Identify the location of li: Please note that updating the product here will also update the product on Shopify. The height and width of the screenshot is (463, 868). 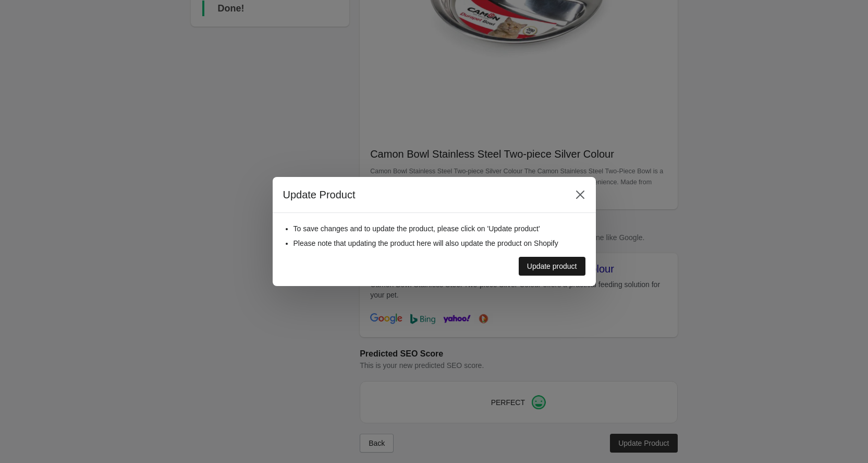
(440, 243).